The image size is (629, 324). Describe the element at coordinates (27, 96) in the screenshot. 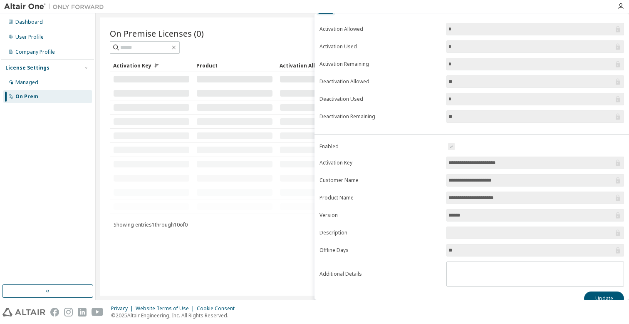

I see `div: On Prem` at that location.